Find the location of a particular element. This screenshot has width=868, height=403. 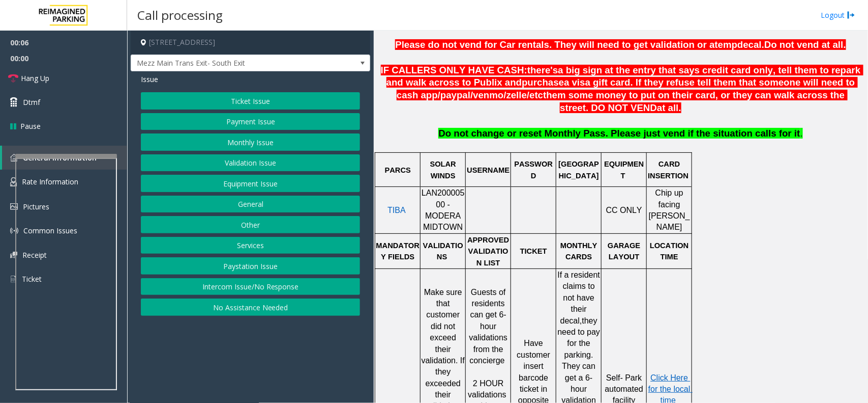

span: at all. is located at coordinates (670, 107).